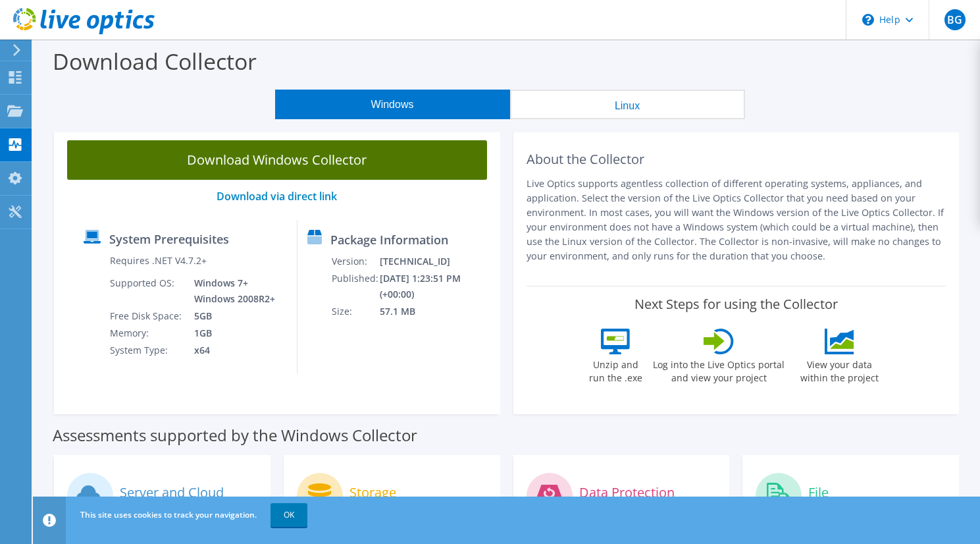 Image resolution: width=980 pixels, height=544 pixels. What do you see at coordinates (147, 316) in the screenshot?
I see `td: Free Disk Space:` at bounding box center [147, 316].